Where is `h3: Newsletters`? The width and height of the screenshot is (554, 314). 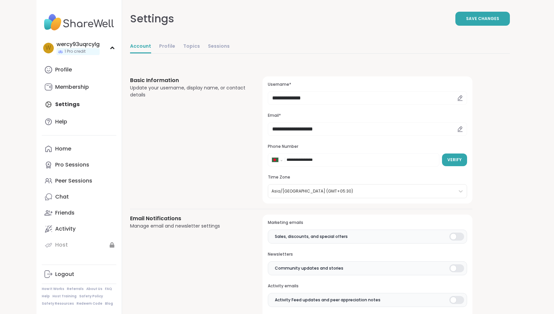 h3: Newsletters is located at coordinates (367, 255).